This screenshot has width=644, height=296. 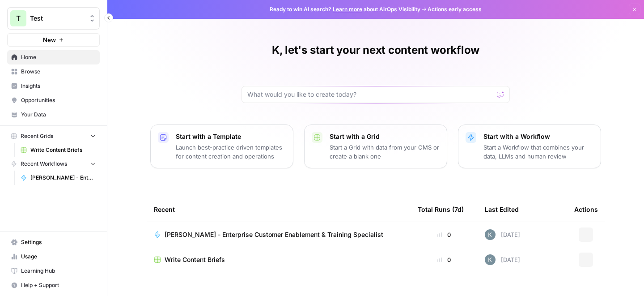 What do you see at coordinates (345, 10) in the screenshot?
I see `span: Ready to win AI search? about AirOps Visibility` at bounding box center [345, 10].